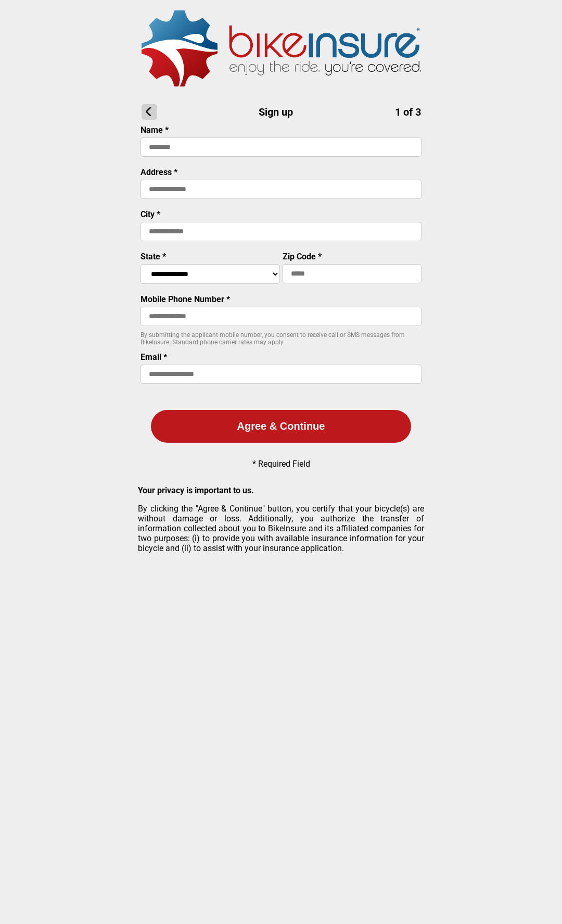  Describe the element at coordinates (185, 299) in the screenshot. I see `label: Mobile Phone Number *` at that location.